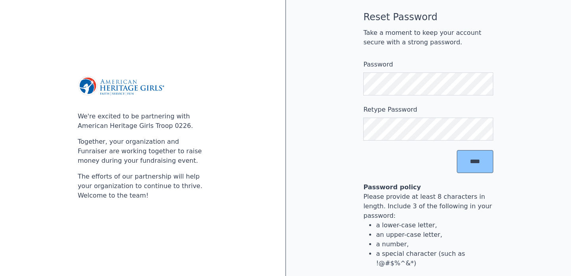  I want to click on label: Password, so click(428, 65).